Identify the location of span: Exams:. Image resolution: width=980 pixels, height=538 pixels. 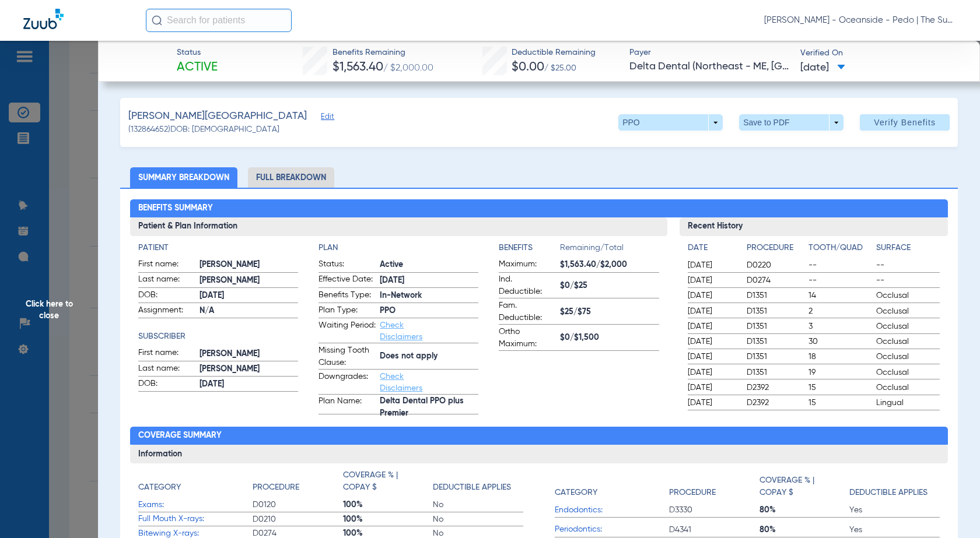
(195, 505).